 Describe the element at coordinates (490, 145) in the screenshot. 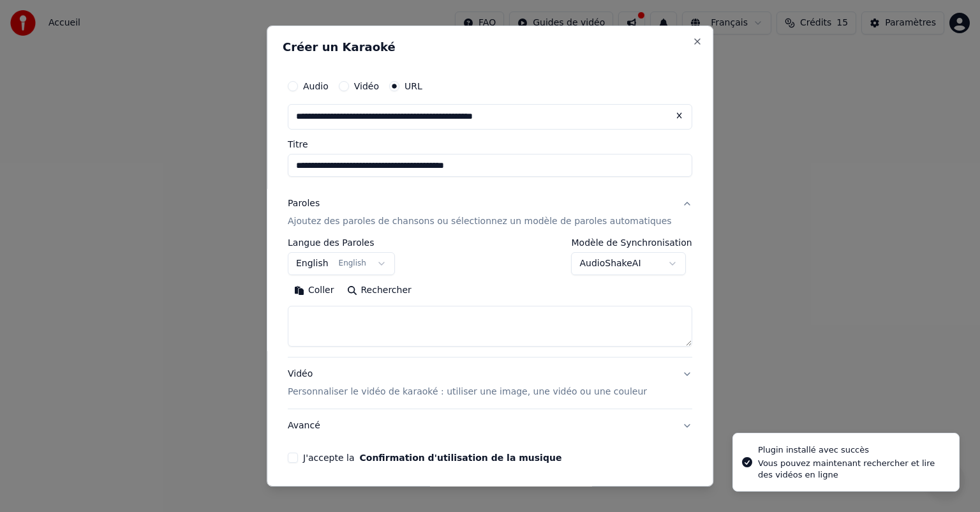

I see `label: Titre` at that location.